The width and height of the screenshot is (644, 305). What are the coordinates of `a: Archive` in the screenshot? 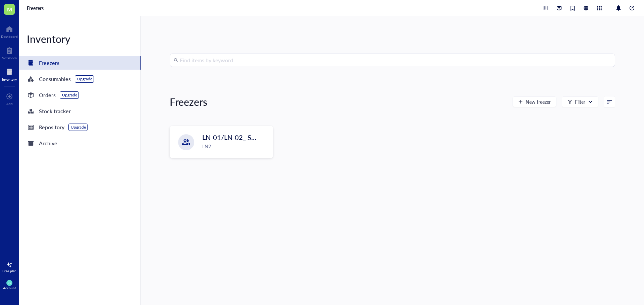 It's located at (80, 143).